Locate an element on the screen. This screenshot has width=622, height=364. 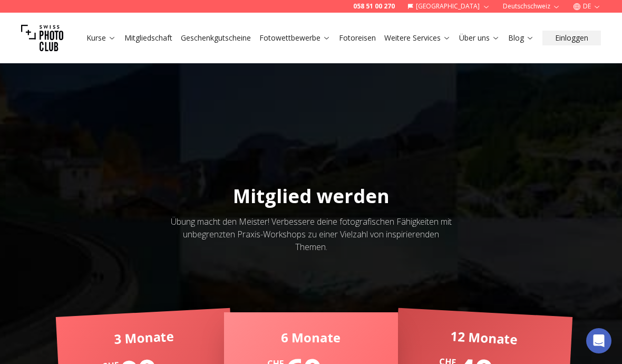
img: Swiss photo club is located at coordinates (42, 38).